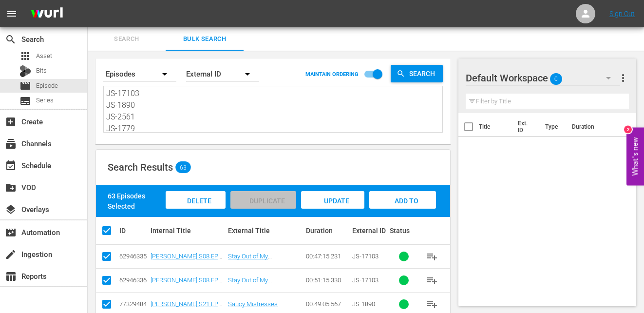  I want to click on div: Episodes, so click(140, 74).